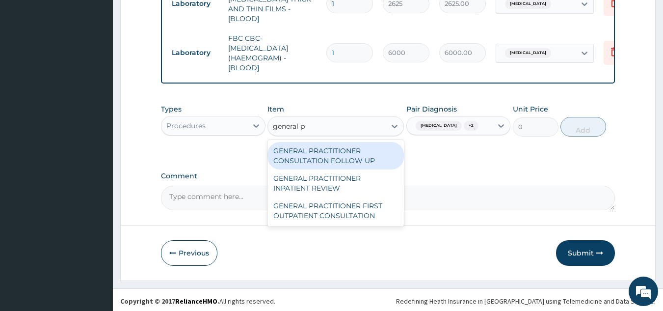  What do you see at coordinates (96, 224) in the screenshot?
I see `textarea: Type your message and hit 'Enter'` at bounding box center [96, 224].